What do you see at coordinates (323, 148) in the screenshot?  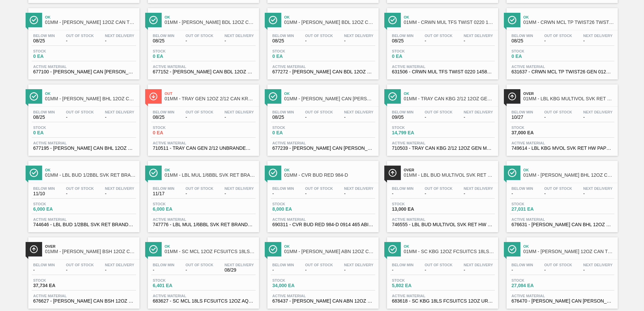 I see `span: 677239 - CARR CAN BUD 12OZ HOLIDAY TWNSTK 30/12 C` at bounding box center [323, 148].